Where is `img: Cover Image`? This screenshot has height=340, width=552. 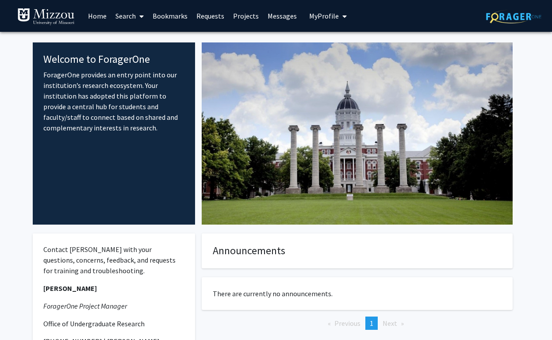
img: Cover Image is located at coordinates (357, 133).